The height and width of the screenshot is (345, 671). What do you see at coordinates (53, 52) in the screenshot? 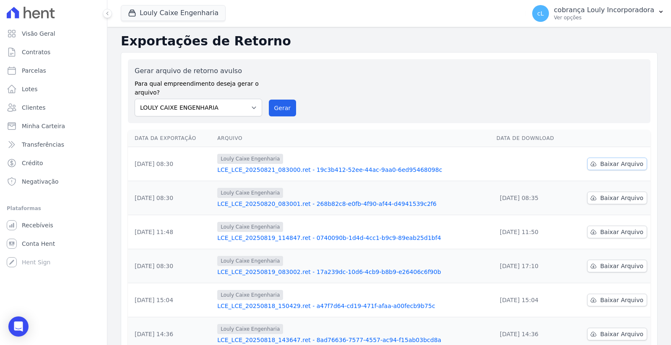
I see `a: Contratos` at bounding box center [53, 52].